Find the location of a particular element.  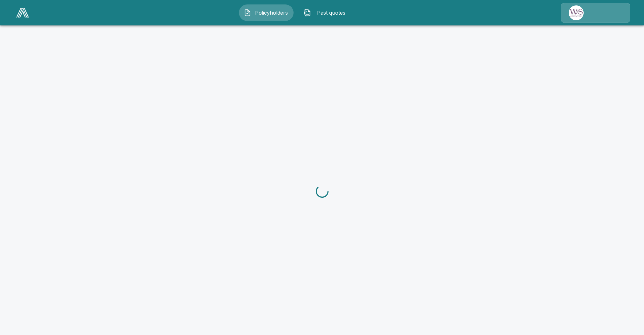

span: Policyholders is located at coordinates (272, 13).